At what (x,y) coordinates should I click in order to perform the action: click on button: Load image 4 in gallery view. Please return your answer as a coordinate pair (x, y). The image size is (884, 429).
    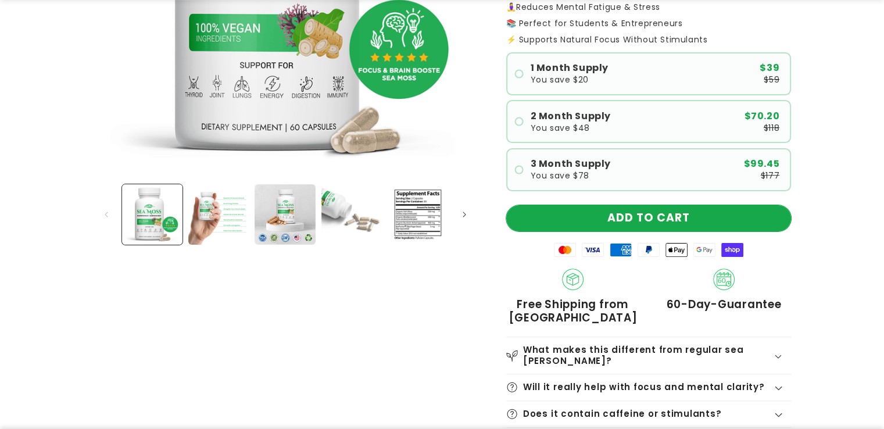
    Looking at the image, I should click on (352, 215).